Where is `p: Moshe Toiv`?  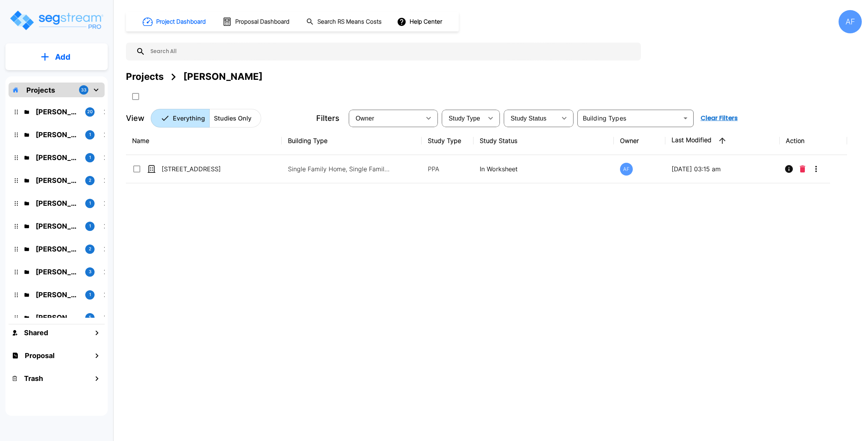
p: Moshe Toiv is located at coordinates (57, 317).